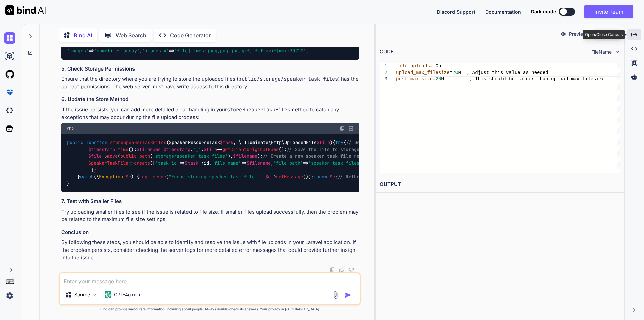  I want to click on span: time, so click(123, 149).